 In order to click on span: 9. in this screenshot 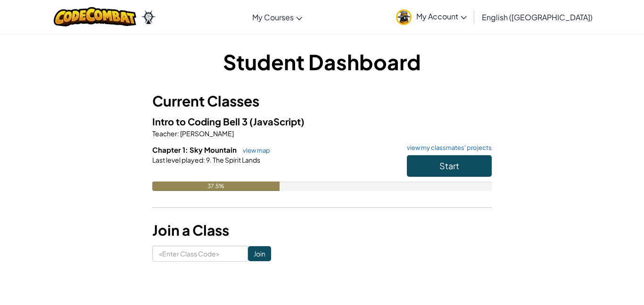, I will do `click(209, 159)`.